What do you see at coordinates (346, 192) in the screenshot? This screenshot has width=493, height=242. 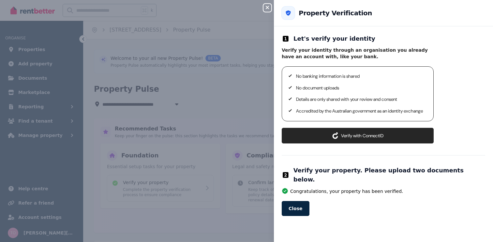 I see `span: Congratulations, your property has been verified.` at bounding box center [346, 192].